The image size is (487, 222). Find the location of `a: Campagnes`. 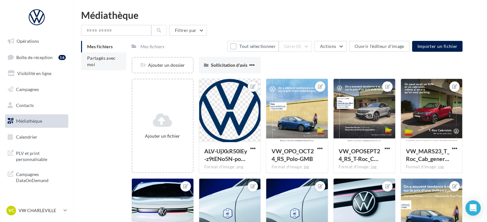

a: Campagnes is located at coordinates (37, 89).